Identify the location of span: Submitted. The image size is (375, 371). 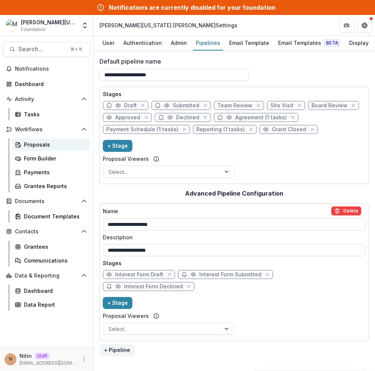
(186, 105).